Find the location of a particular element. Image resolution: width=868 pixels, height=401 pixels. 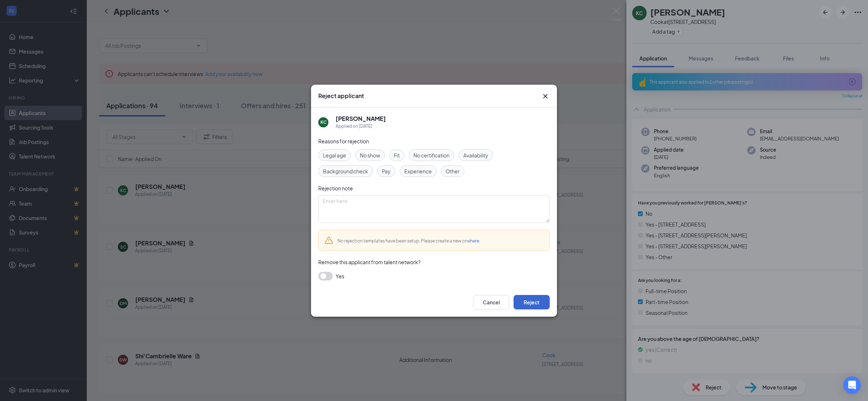

span: Remove this applicant from talent network? is located at coordinates (369, 262).